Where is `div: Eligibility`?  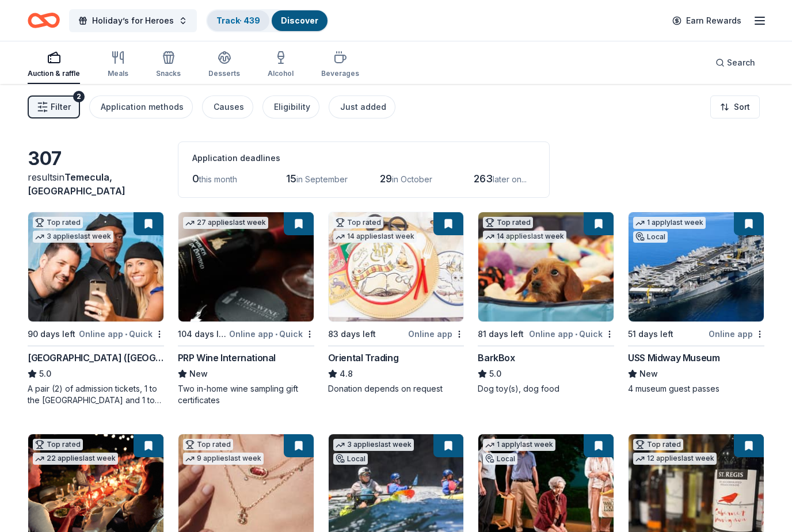
div: Eligibility is located at coordinates (292, 107).